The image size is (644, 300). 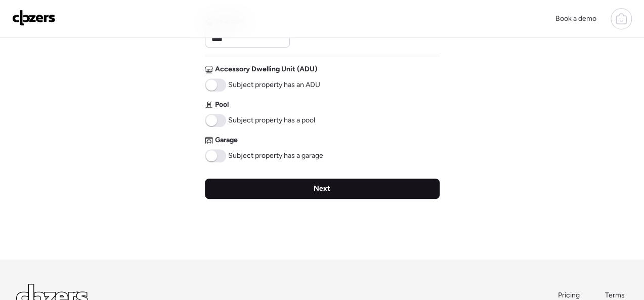 I want to click on span: Accessory Dwelling Unit (ADU), so click(x=266, y=69).